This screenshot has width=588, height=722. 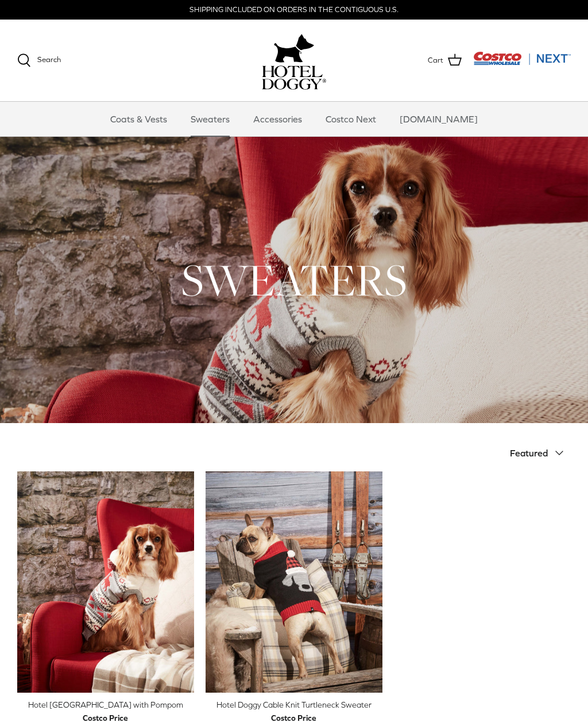 What do you see at coordinates (278, 119) in the screenshot?
I see `a: Accessories` at bounding box center [278, 119].